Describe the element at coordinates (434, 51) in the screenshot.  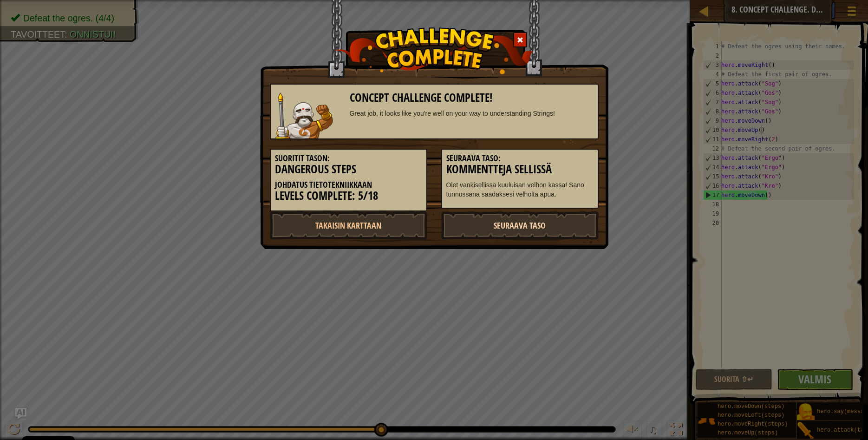
I see `img: challenge_complete.png` at that location.